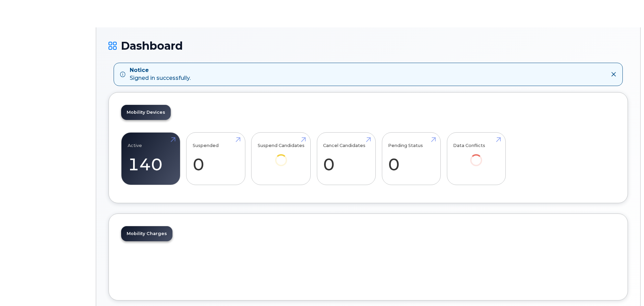 Image resolution: width=644 pixels, height=306 pixels. I want to click on a: Mobility Devices, so click(146, 113).